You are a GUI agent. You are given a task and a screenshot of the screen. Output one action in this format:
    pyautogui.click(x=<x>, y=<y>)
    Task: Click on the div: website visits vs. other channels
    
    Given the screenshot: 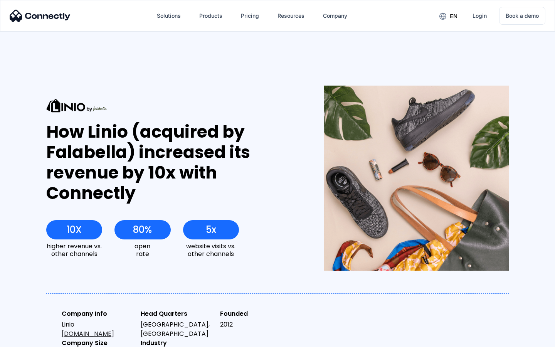 What is the action you would take?
    pyautogui.click(x=211, y=250)
    